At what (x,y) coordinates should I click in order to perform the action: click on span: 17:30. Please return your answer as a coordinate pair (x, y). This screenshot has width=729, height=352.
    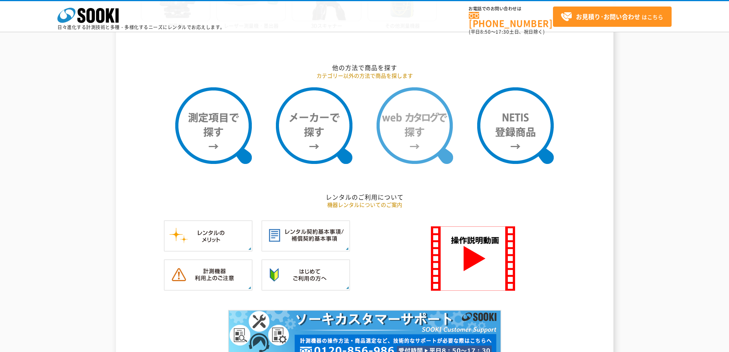
    Looking at the image, I should click on (502, 32).